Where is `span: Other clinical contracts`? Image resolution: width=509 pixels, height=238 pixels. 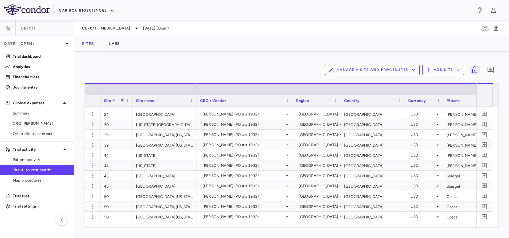 span: Other clinical contracts is located at coordinates (41, 134).